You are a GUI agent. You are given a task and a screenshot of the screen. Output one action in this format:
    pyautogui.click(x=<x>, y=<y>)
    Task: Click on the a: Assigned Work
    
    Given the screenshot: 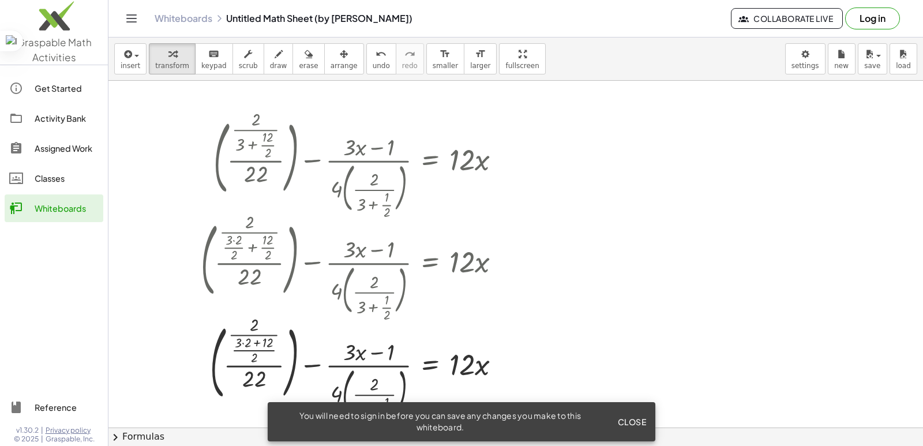 What is the action you would take?
    pyautogui.click(x=54, y=148)
    